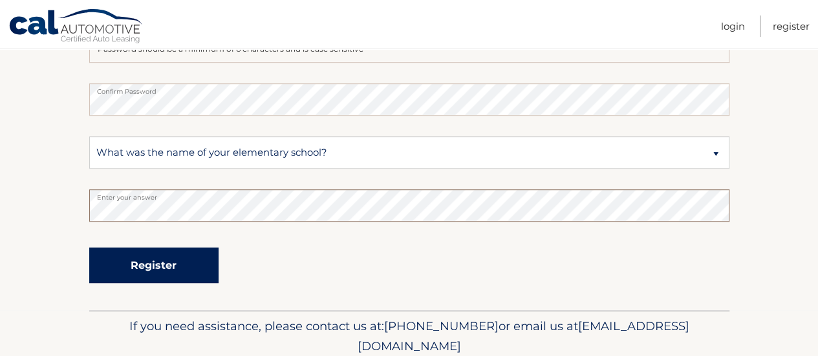 The image size is (818, 356). I want to click on button: Register, so click(154, 265).